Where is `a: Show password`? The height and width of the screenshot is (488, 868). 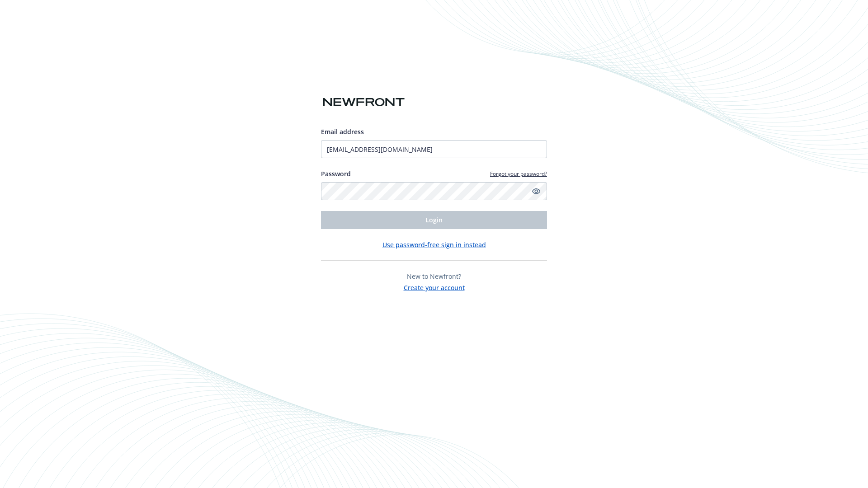
a: Show password is located at coordinates (536, 191).